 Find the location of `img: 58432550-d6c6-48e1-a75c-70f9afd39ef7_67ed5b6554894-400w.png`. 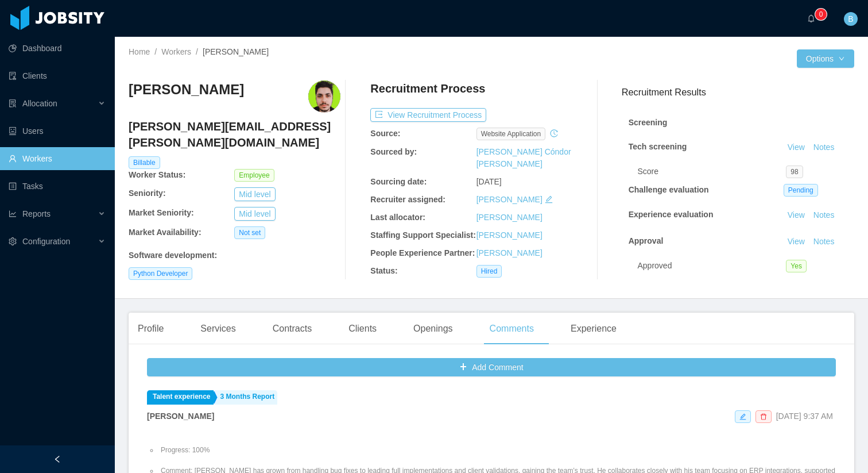

img: 58432550-d6c6-48e1-a75c-70f9afd39ef7_67ed5b6554894-400w.png is located at coordinates (324, 97).